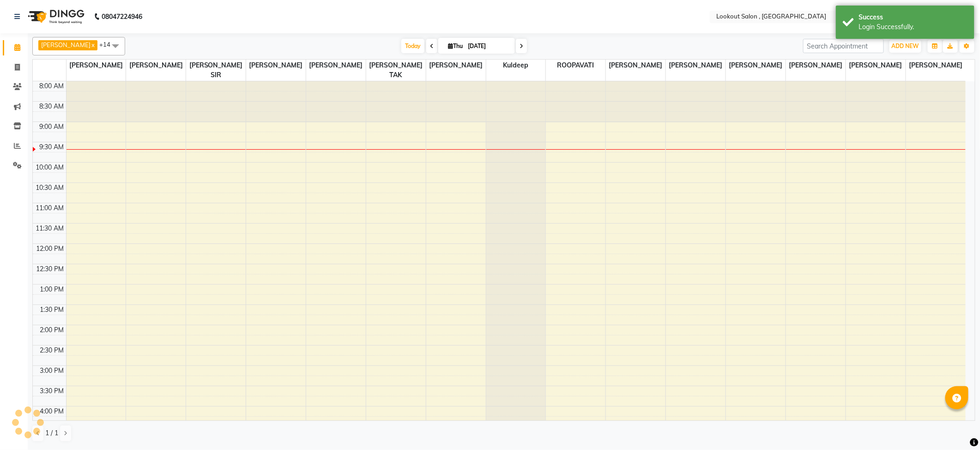 The height and width of the screenshot is (450, 980). Describe the element at coordinates (52, 411) in the screenshot. I see `div: 4:00 PM` at that location.